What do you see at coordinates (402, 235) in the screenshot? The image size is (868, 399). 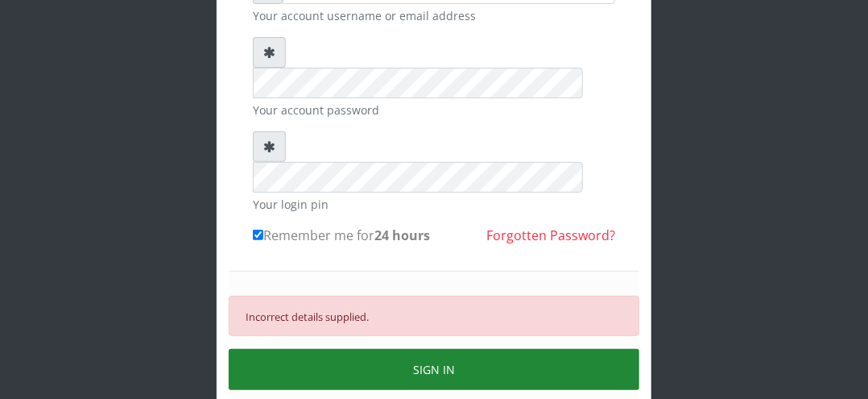 I see `b: 24 hours` at bounding box center [402, 235].